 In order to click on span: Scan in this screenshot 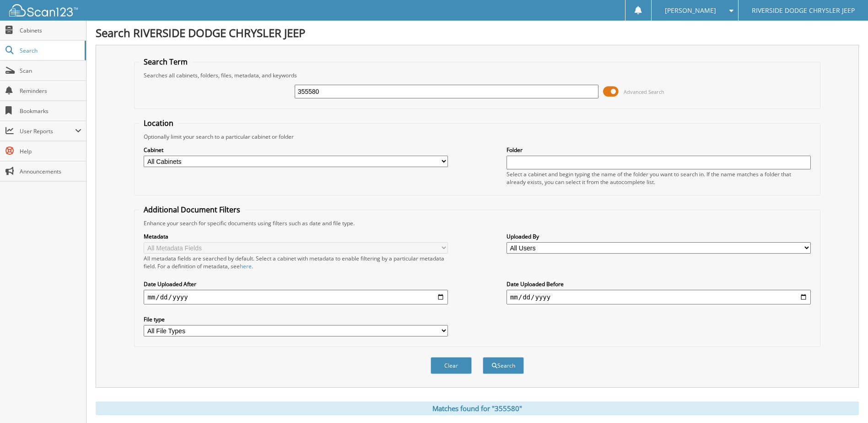, I will do `click(50, 70)`.